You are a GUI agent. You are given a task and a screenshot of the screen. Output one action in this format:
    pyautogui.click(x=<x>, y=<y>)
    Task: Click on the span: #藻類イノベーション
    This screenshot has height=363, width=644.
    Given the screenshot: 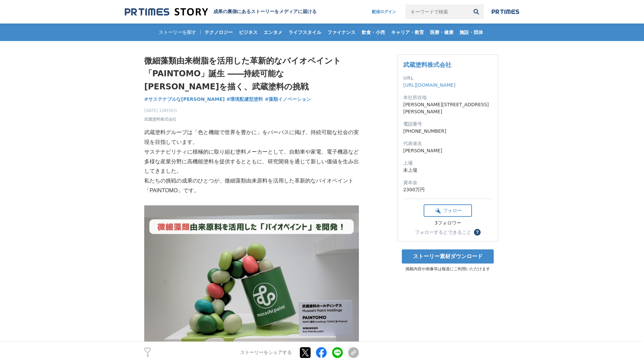 What is the action you would take?
    pyautogui.click(x=288, y=99)
    